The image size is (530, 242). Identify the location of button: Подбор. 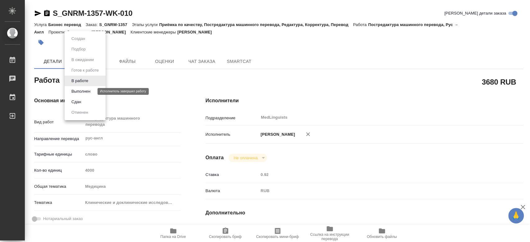
(79, 49).